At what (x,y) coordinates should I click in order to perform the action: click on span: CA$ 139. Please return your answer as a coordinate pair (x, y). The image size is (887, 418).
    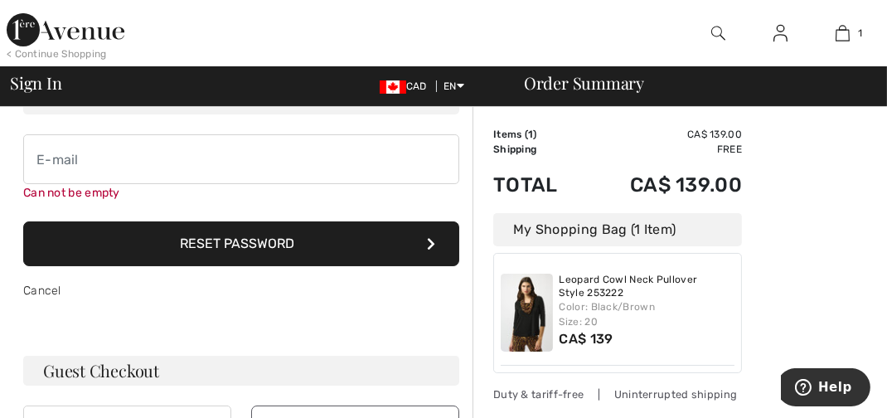
    Looking at the image, I should click on (586, 338).